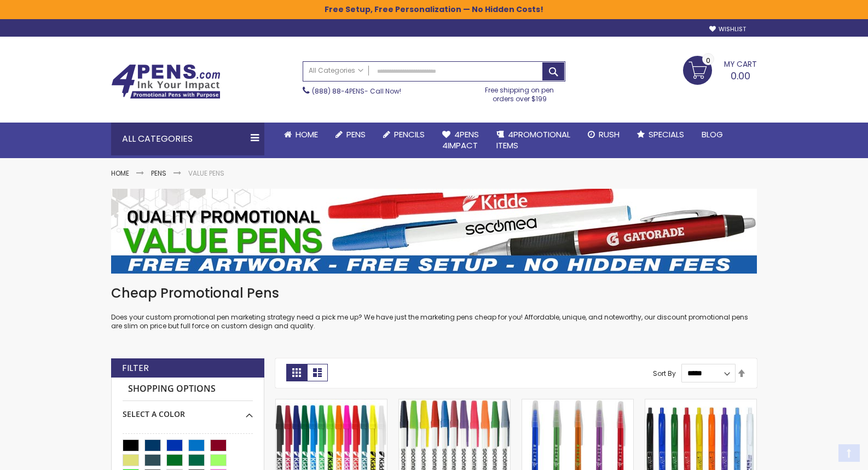  What do you see at coordinates (454, 403) in the screenshot?
I see `a: Belfast Value Stick Pen` at bounding box center [454, 403].